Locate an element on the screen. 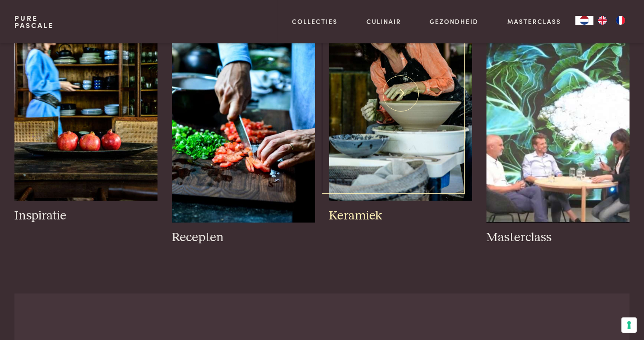  img: houtwerk1_0.jpg is located at coordinates (243, 115).